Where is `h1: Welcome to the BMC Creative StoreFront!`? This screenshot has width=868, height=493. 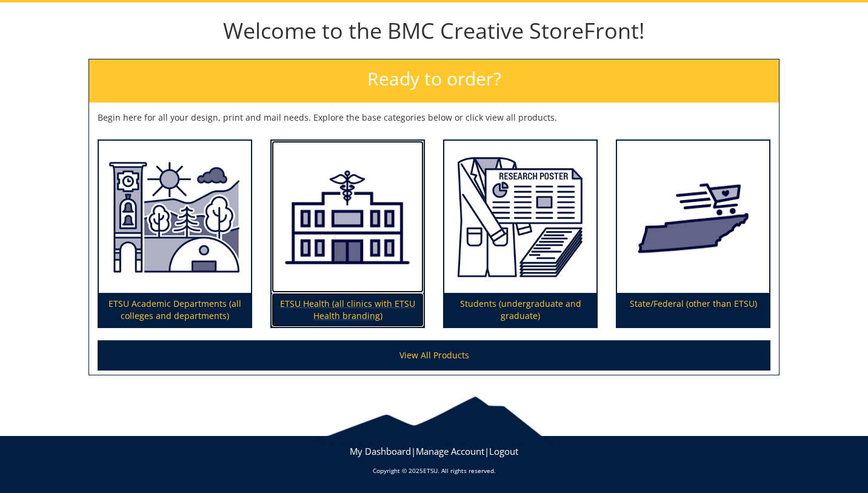
h1: Welcome to the BMC Creative StoreFront! is located at coordinates (434, 31).